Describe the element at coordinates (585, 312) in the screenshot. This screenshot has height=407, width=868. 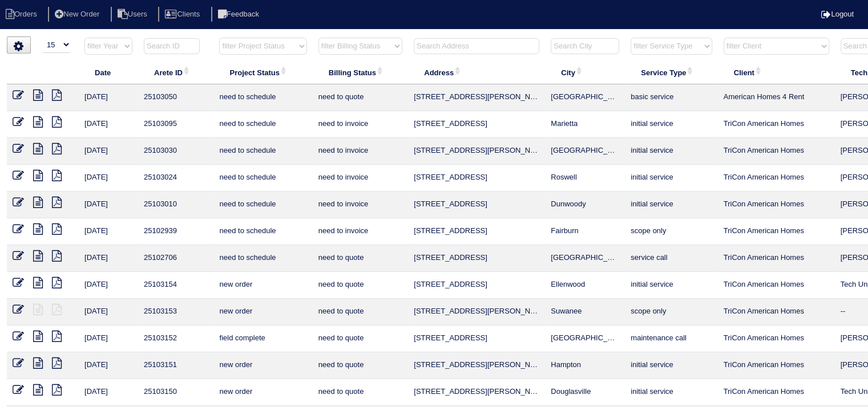
I see `td: Suwanee` at that location.